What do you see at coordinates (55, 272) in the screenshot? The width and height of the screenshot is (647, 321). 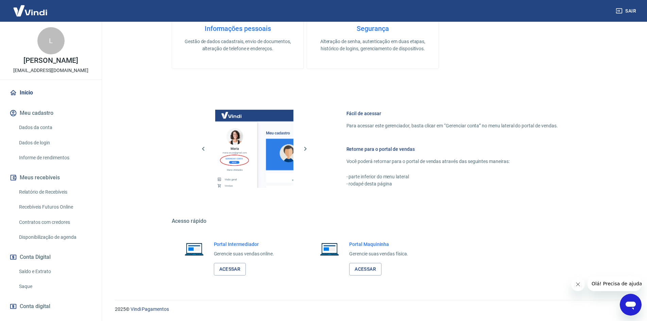 I see `a: Saldo e Extrato` at bounding box center [55, 272].